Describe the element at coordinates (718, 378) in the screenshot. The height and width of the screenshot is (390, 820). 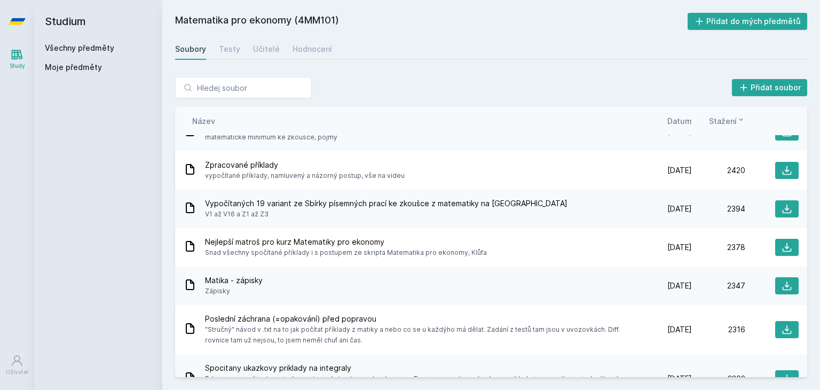
I see `div: 2302` at that location.